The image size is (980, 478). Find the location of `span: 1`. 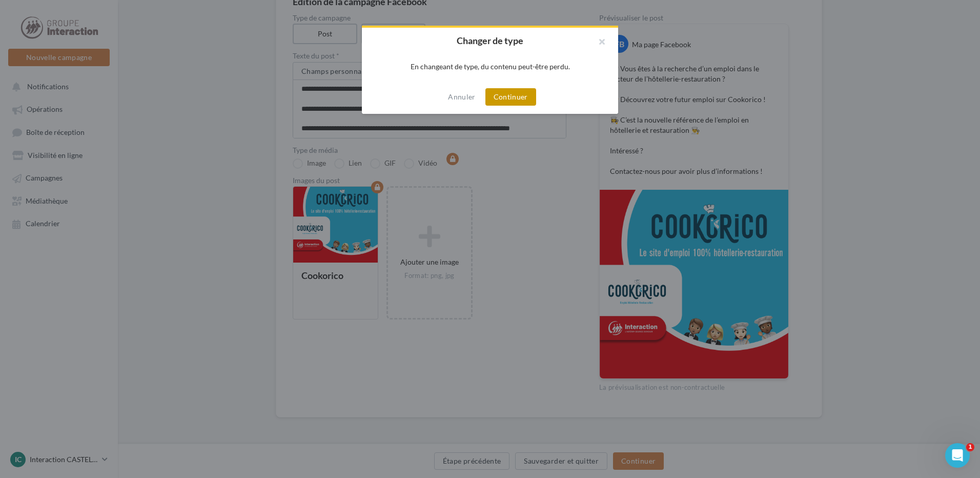

span: 1 is located at coordinates (970, 447).